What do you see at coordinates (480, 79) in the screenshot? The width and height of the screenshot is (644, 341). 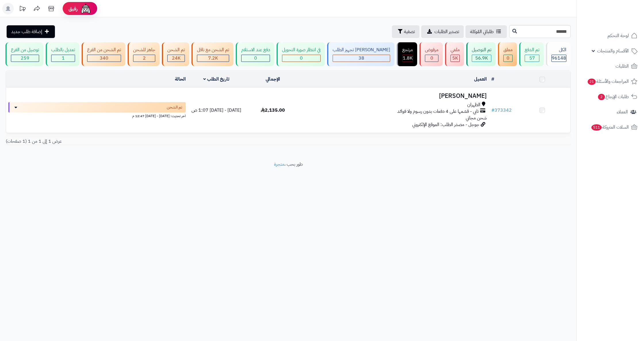 I see `a: العميل` at bounding box center [480, 79].